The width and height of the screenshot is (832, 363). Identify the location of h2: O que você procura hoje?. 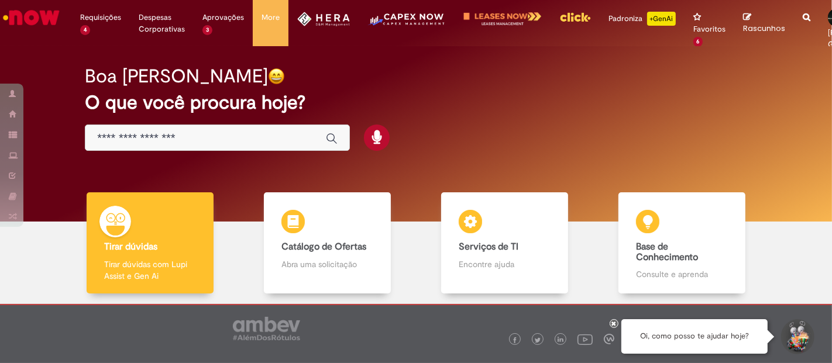
(416, 102).